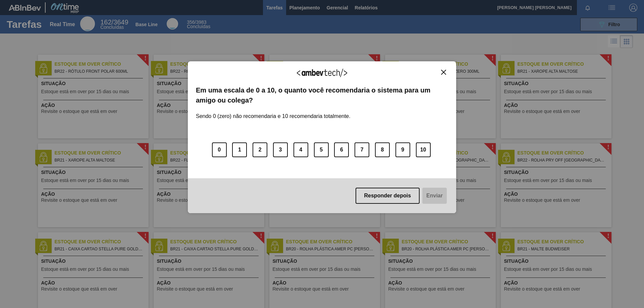 This screenshot has height=308, width=644. Describe the element at coordinates (443, 72) in the screenshot. I see `button: Close` at that location.